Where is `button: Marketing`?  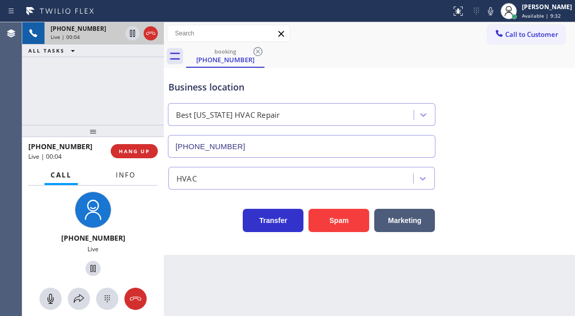 button: Marketing is located at coordinates (404, 220).